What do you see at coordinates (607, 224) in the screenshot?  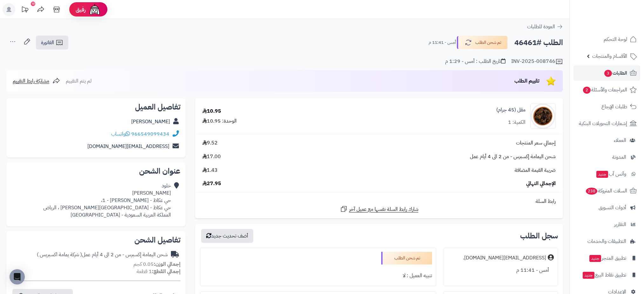 I see `a: التقارير` at bounding box center [607, 224].